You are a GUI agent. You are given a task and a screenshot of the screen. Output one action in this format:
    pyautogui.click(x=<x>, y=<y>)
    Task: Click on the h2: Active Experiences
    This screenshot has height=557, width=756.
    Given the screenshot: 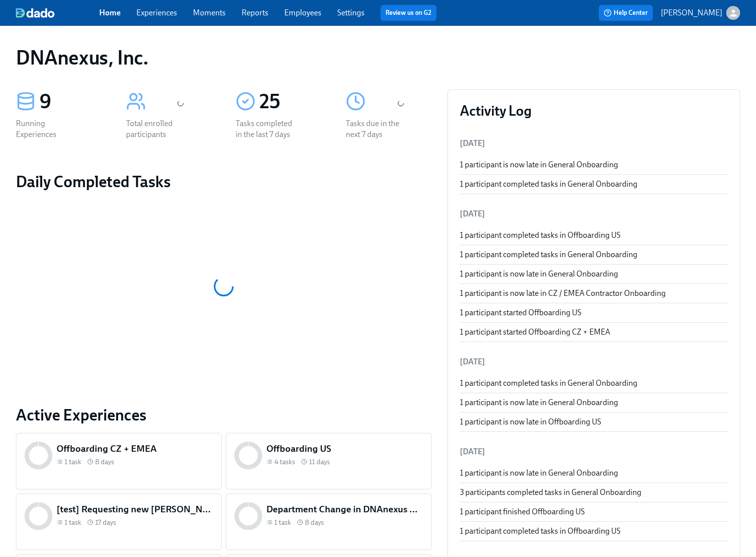 What is the action you would take?
    pyautogui.click(x=224, y=416)
    